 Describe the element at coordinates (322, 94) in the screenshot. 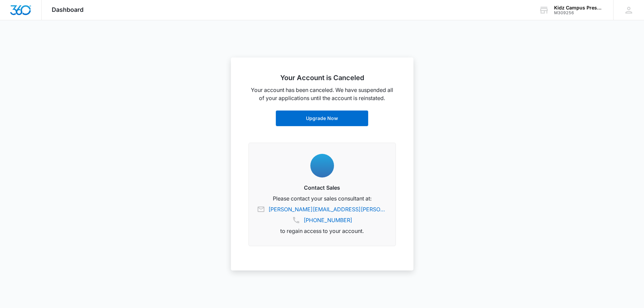

I see `p: Your account has been canceled. We have suspended all of your applications until the account is r...` at that location.